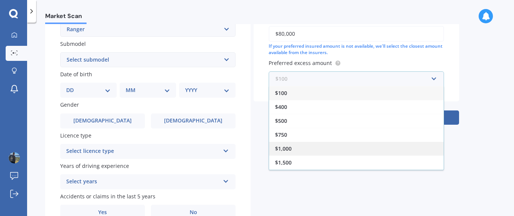  Describe the element at coordinates (94, 166) in the screenshot. I see `span: Years of driving experience` at that location.